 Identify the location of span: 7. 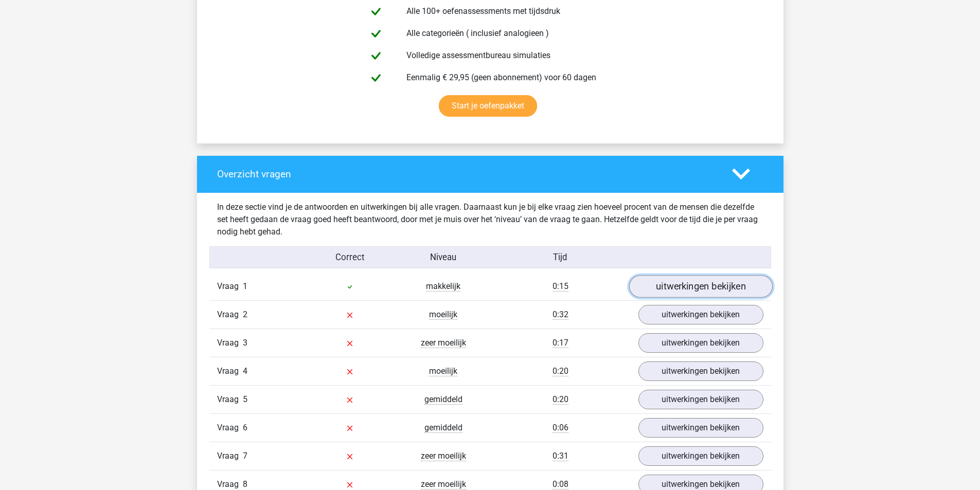
(245, 456).